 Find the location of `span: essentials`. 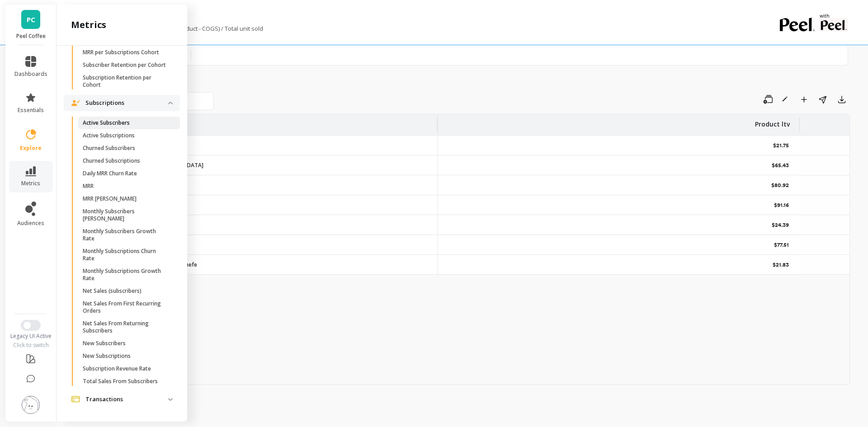

span: essentials is located at coordinates (30, 110).